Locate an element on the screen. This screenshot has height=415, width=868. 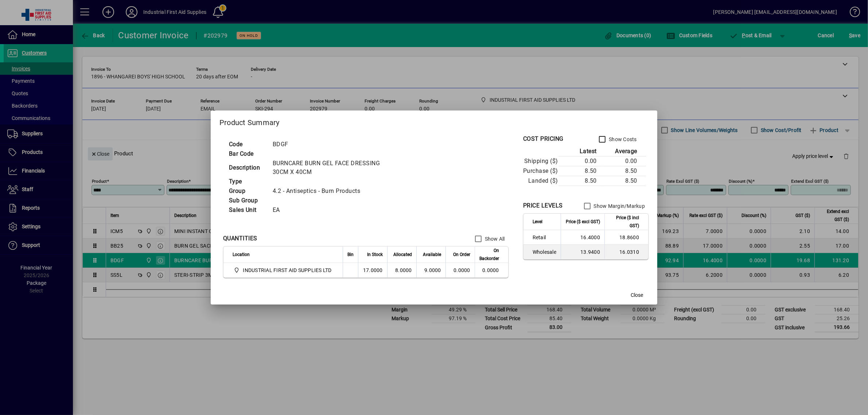
td: 9.0000 is located at coordinates (431, 271).